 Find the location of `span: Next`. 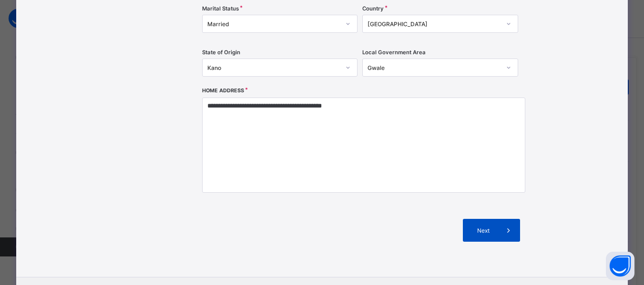

span: Next is located at coordinates (483, 230).